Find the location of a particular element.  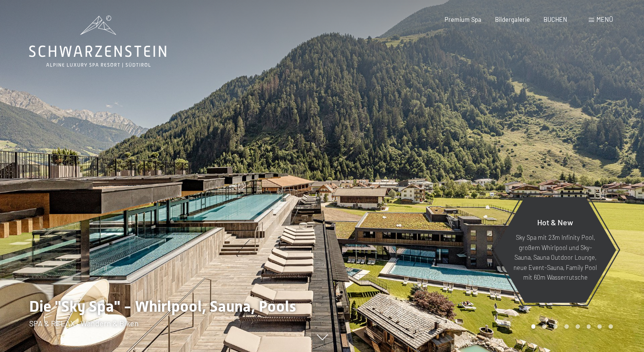

a: Premium Spa is located at coordinates (463, 20).